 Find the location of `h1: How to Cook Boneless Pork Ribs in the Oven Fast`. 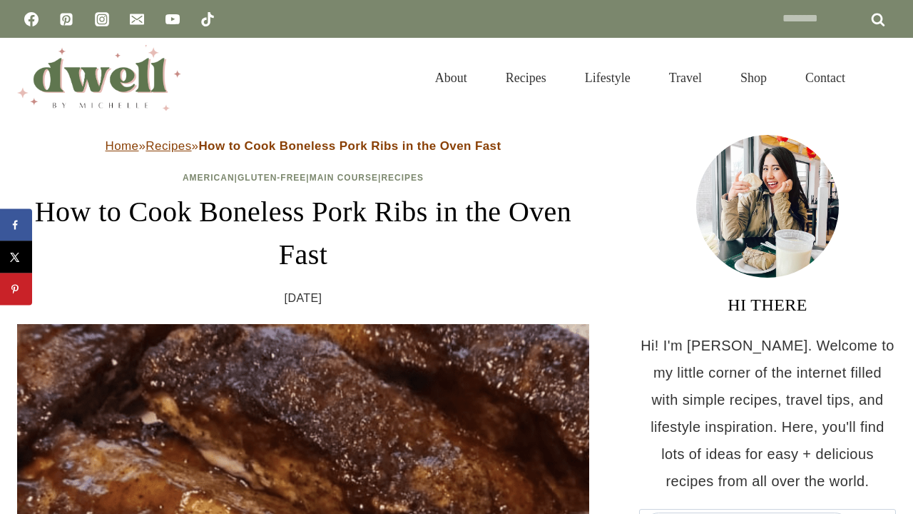

h1: How to Cook Boneless Pork Ribs in the Oven Fast is located at coordinates (303, 233).